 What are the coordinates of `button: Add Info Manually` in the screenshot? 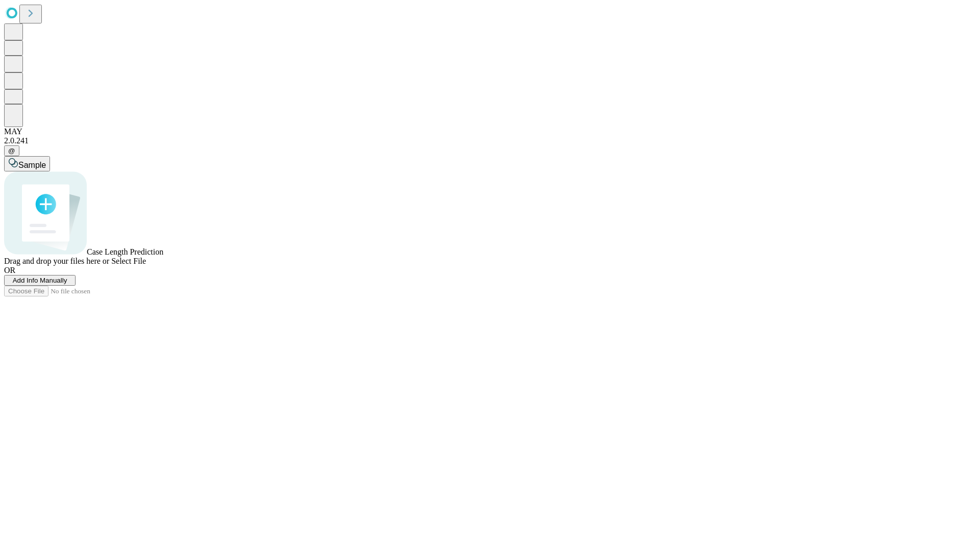 It's located at (40, 280).